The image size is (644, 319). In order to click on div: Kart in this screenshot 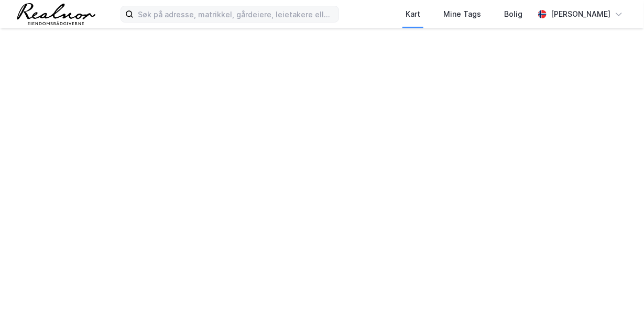, I will do `click(413, 15)`.